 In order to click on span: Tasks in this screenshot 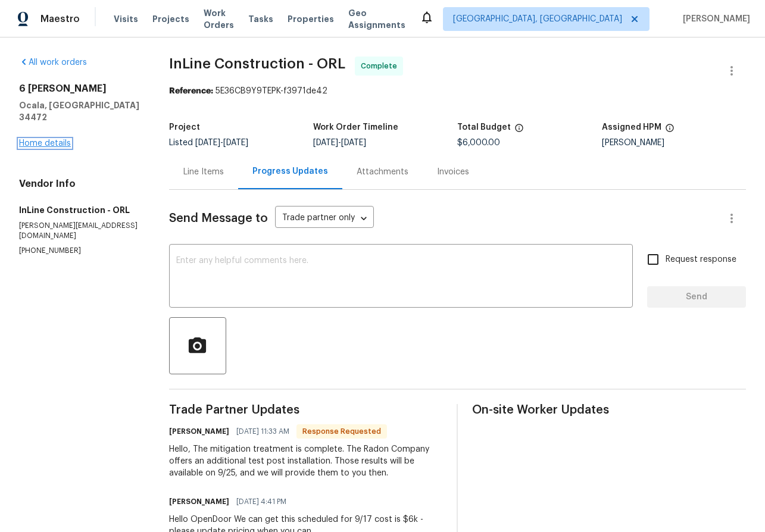, I will do `click(260, 19)`.